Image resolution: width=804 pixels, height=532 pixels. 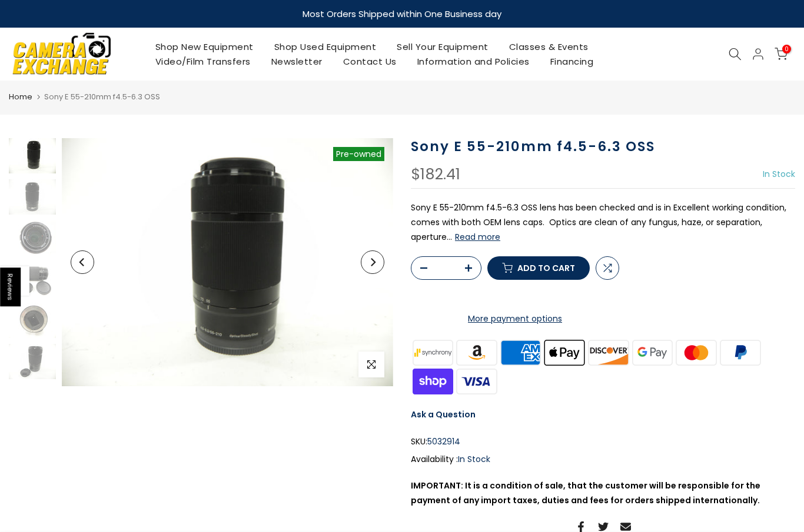 I want to click on button: Read more, so click(x=477, y=237).